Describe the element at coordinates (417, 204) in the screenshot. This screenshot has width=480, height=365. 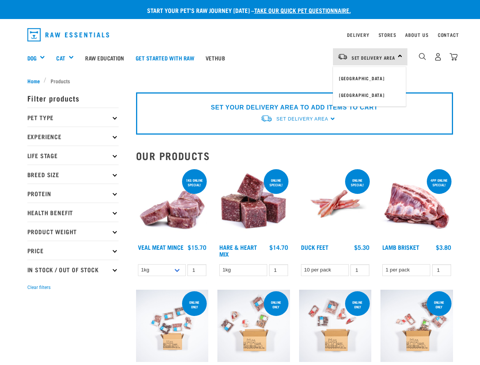
I see `img: 1240 Lamb Brisket Pieces 01` at that location.